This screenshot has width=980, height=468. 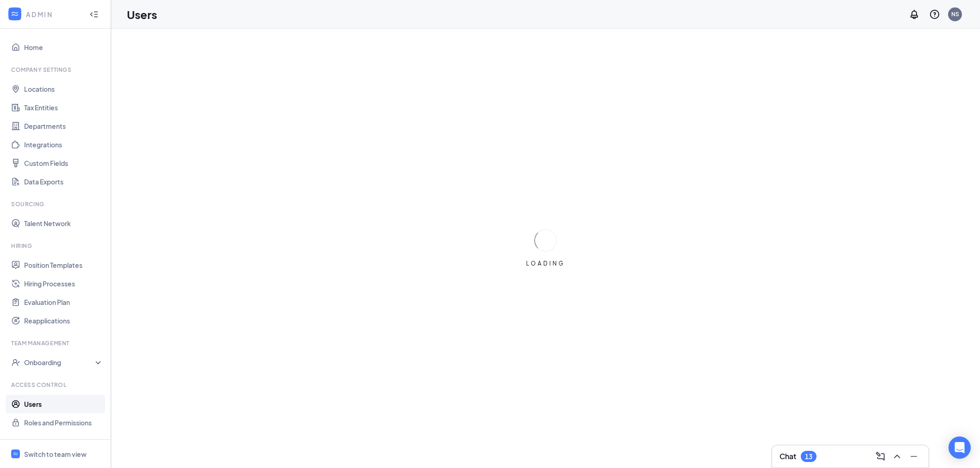 What do you see at coordinates (63, 107) in the screenshot?
I see `a: Tax Entities` at bounding box center [63, 107].